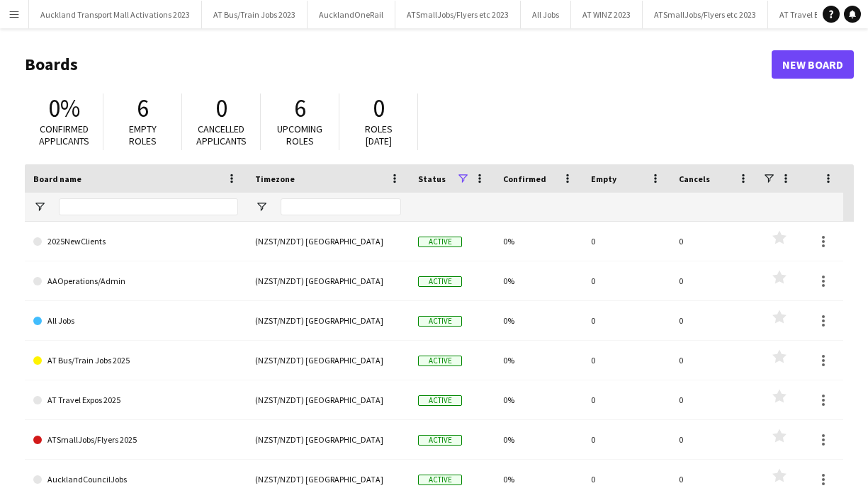  I want to click on a: 2025NewClients, so click(136, 241).